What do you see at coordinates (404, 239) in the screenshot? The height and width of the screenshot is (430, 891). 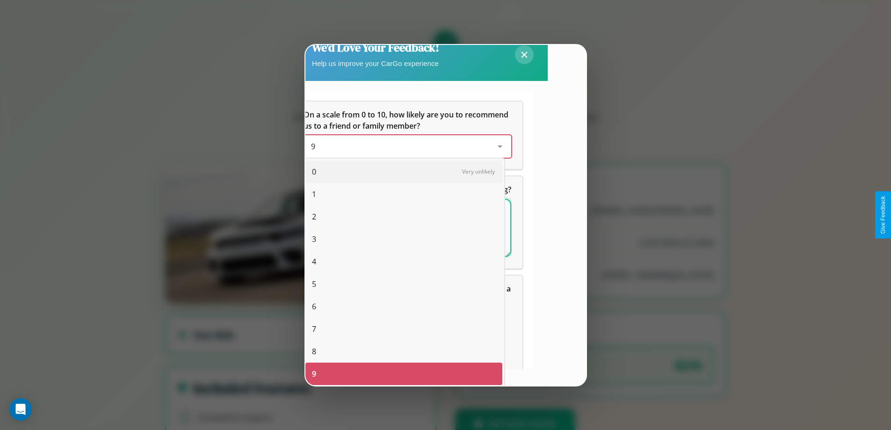 I see `div: 3` at bounding box center [404, 239].